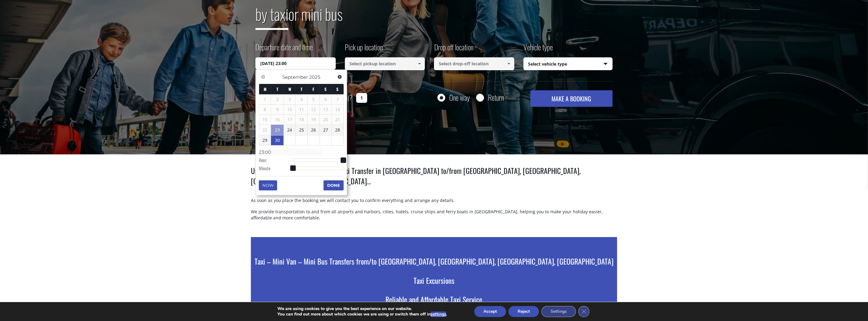 This screenshot has height=321, width=868. What do you see at coordinates (302, 130) in the screenshot?
I see `a: 25` at bounding box center [302, 130].